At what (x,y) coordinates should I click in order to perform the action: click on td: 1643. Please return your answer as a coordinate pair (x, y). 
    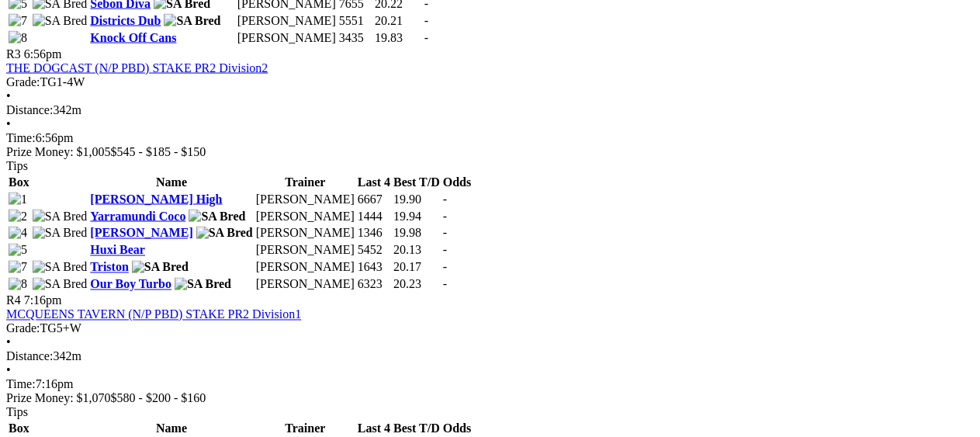
    Looking at the image, I should click on (374, 268).